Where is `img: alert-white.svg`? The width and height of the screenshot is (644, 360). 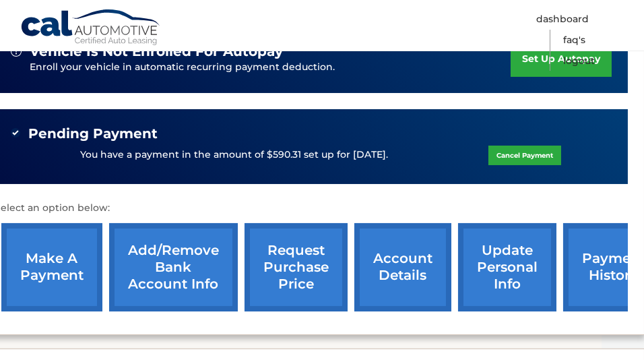 img: alert-white.svg is located at coordinates (16, 52).